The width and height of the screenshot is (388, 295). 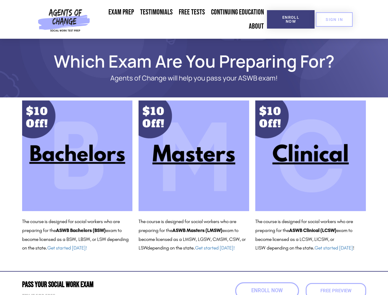 What do you see at coordinates (157, 12) in the screenshot?
I see `a: Testimonials` at bounding box center [157, 12].